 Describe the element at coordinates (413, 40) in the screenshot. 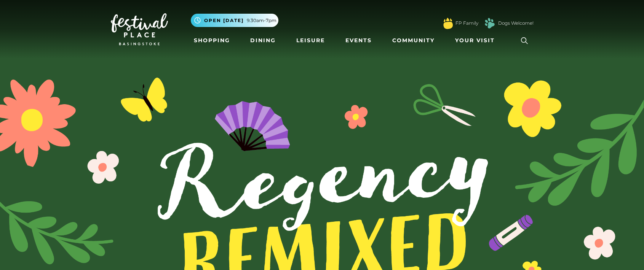

I see `a: Community` at that location.